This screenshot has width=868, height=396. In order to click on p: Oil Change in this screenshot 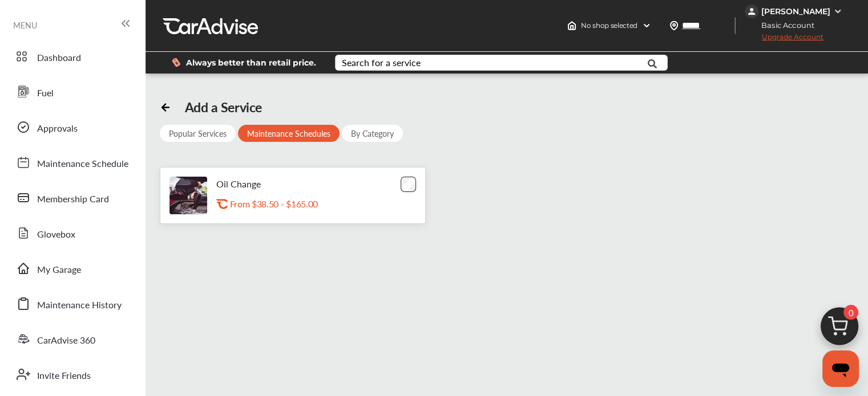, I will do `click(239, 184)`.